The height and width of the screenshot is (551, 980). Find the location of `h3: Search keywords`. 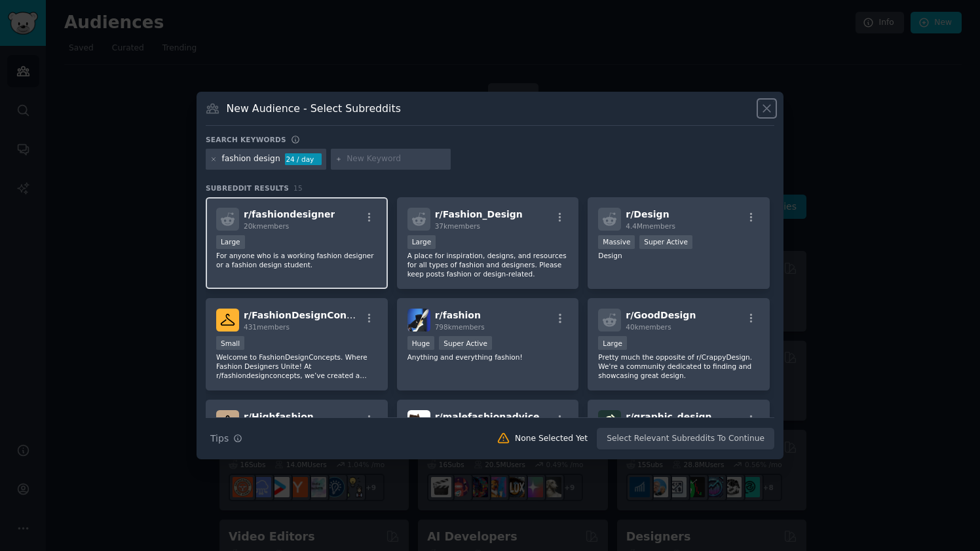

h3: Search keywords is located at coordinates (246, 140).